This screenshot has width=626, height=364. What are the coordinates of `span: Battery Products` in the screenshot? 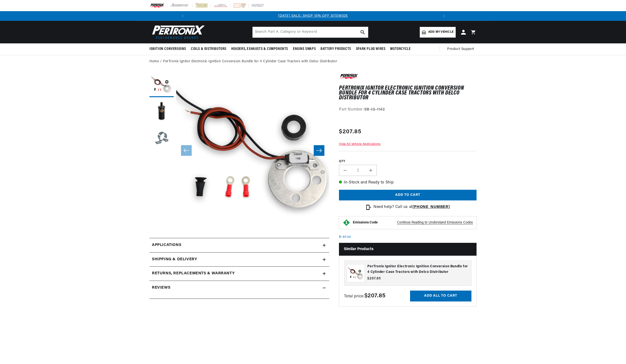 It's located at (336, 49).